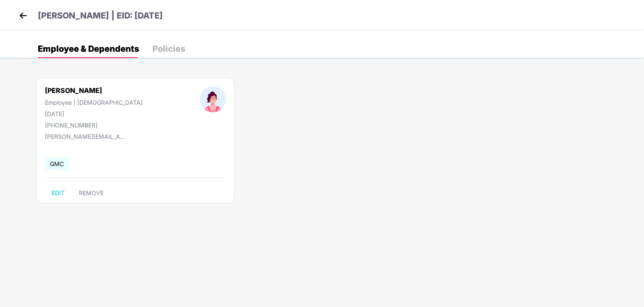 This screenshot has height=307, width=644. I want to click on div: Policies, so click(169, 49).